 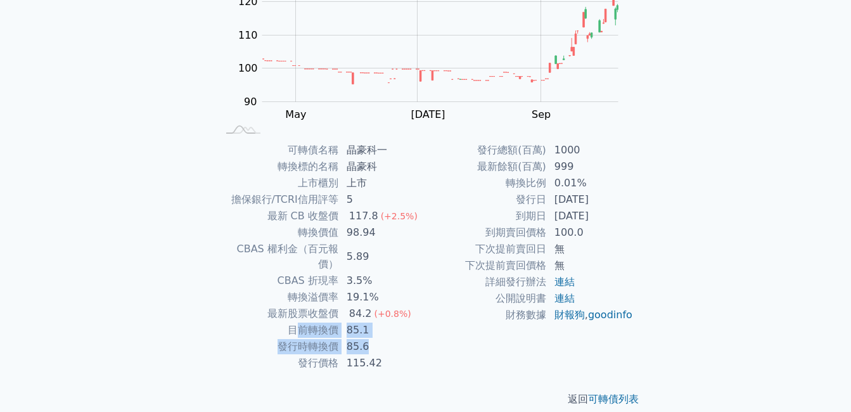 What do you see at coordinates (570, 314) in the screenshot?
I see `a: 財報狗` at bounding box center [570, 314].